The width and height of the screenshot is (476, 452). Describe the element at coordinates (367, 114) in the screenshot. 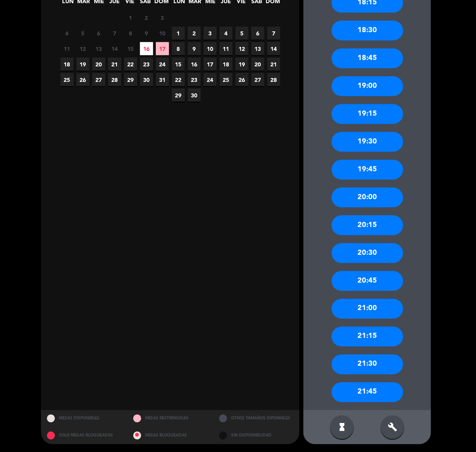

I see `div: 19:15` at that location.